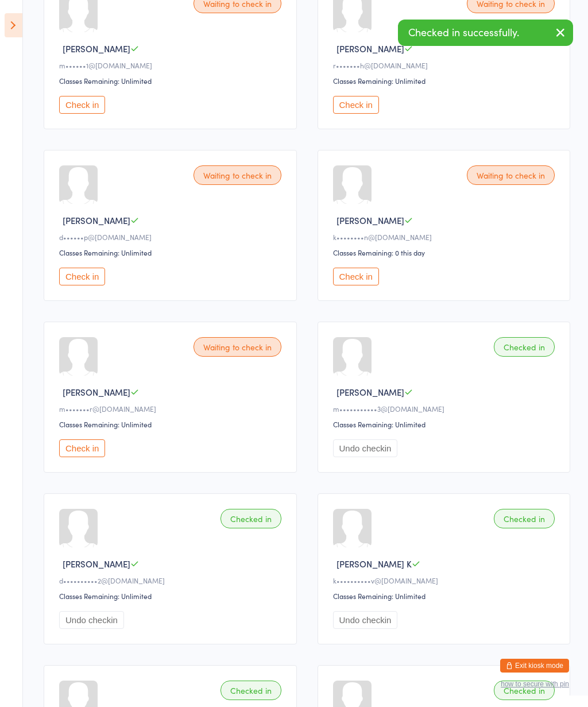 The height and width of the screenshot is (707, 588). What do you see at coordinates (535, 666) in the screenshot?
I see `button: Exit kiosk mode` at bounding box center [535, 666].